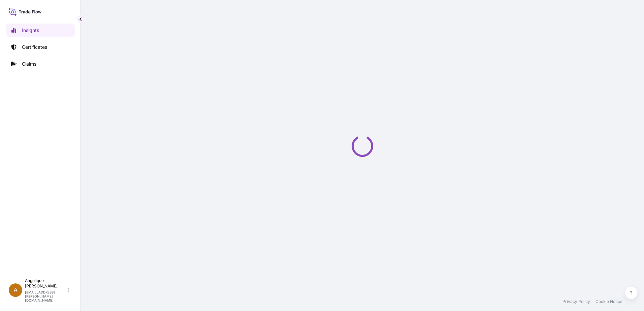  I want to click on p: Certificates, so click(34, 47).